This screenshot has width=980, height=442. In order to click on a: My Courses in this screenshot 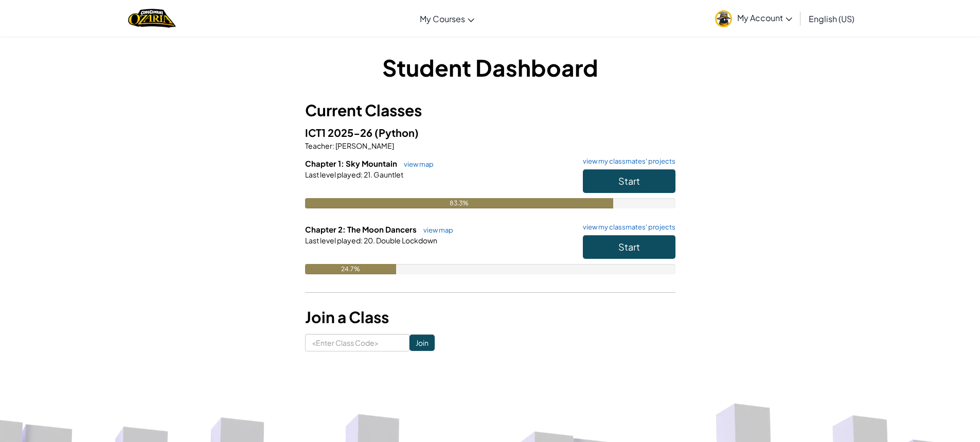, I will do `click(447, 19)`.